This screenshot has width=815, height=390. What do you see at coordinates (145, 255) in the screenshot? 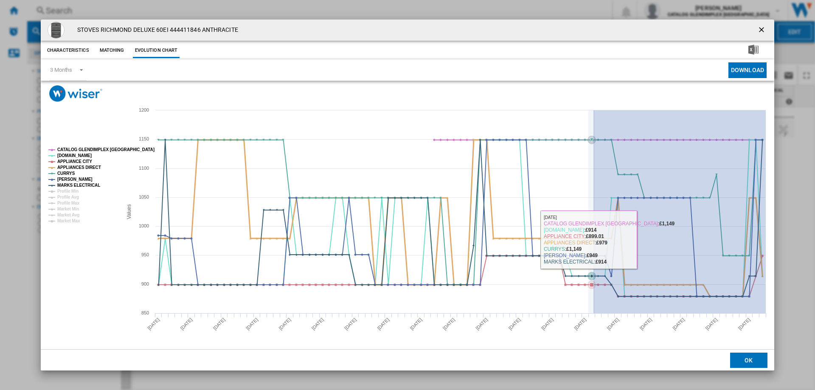
I see `tspan: 950` at bounding box center [145, 255].